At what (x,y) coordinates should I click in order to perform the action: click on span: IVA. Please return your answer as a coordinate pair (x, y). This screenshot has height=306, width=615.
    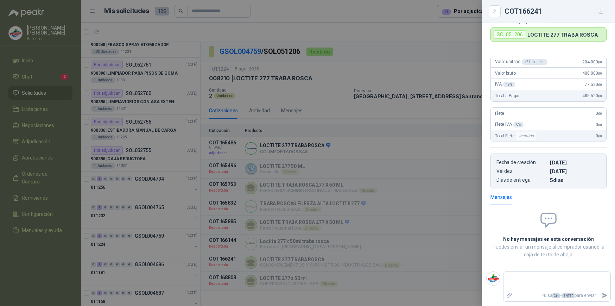
    Looking at the image, I should click on (505, 84).